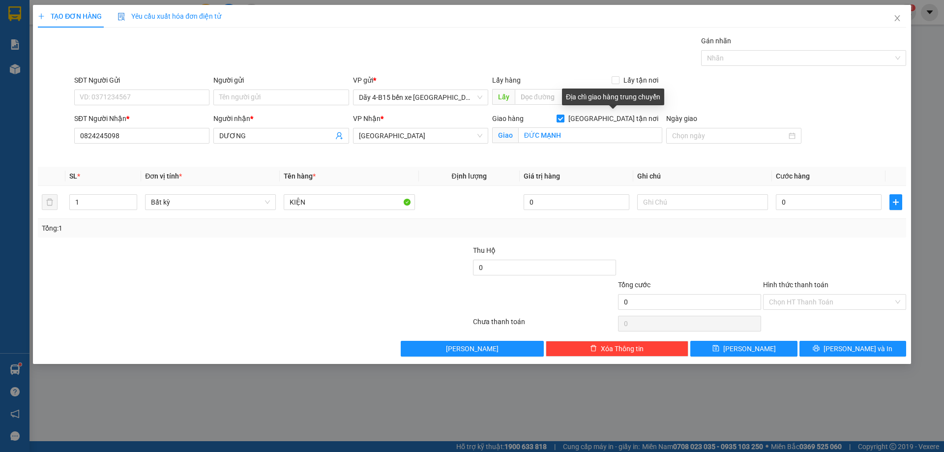  Describe the element at coordinates (681, 118) in the screenshot. I see `label: Ngày giao` at that location.